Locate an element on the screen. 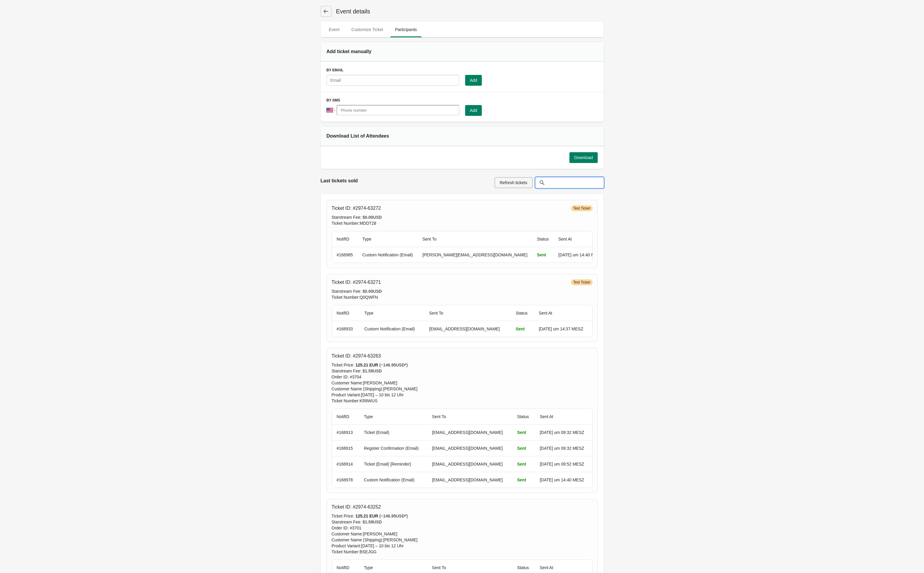  th: #168915 is located at coordinates (346, 448).